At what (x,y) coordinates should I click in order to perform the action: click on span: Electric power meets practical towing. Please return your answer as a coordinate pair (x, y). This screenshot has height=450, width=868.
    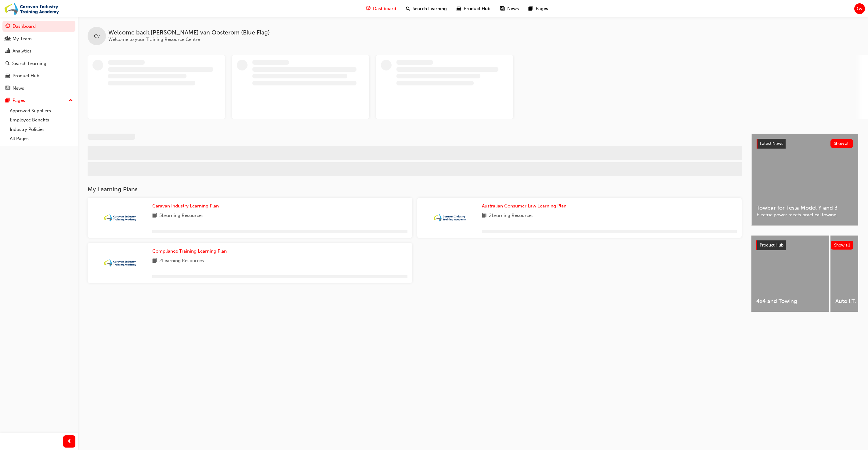
    Looking at the image, I should click on (804, 214).